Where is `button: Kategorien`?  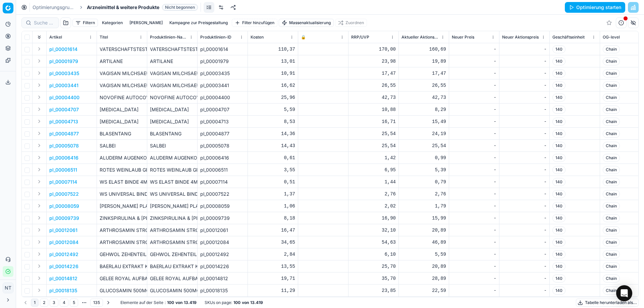 button: Kategorien is located at coordinates (112, 23).